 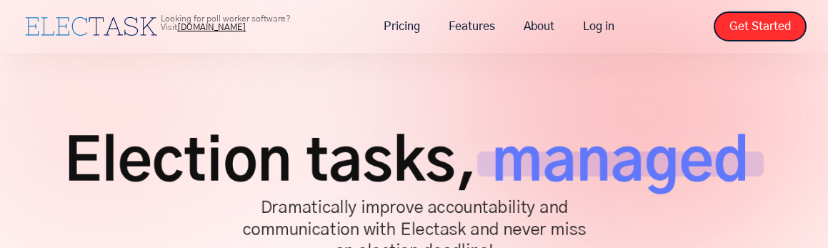 What do you see at coordinates (91, 26) in the screenshot?
I see `a: home` at bounding box center [91, 26].